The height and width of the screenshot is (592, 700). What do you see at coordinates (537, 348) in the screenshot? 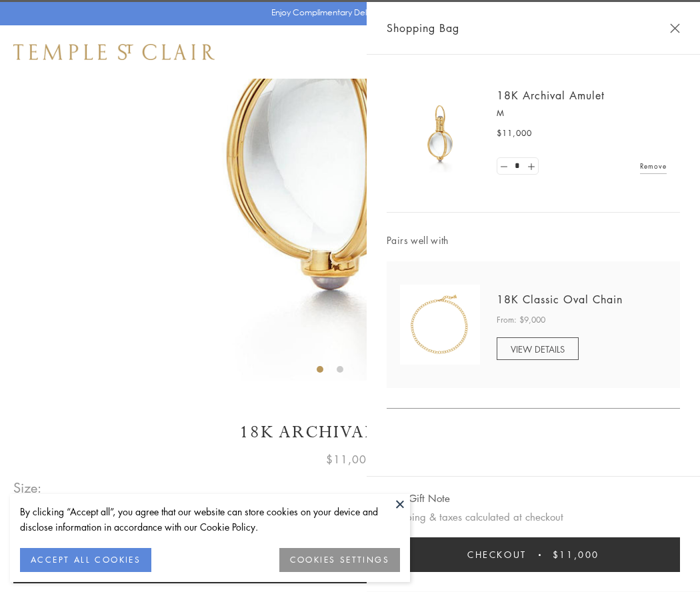
I see `span: VIEW DETAILS` at bounding box center [537, 348].